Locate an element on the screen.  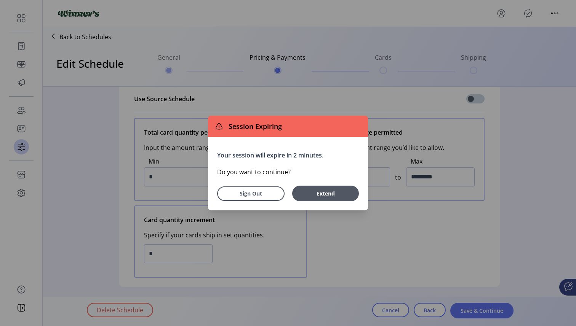
p: Your session will expire in 2 minutes. is located at coordinates (288, 155).